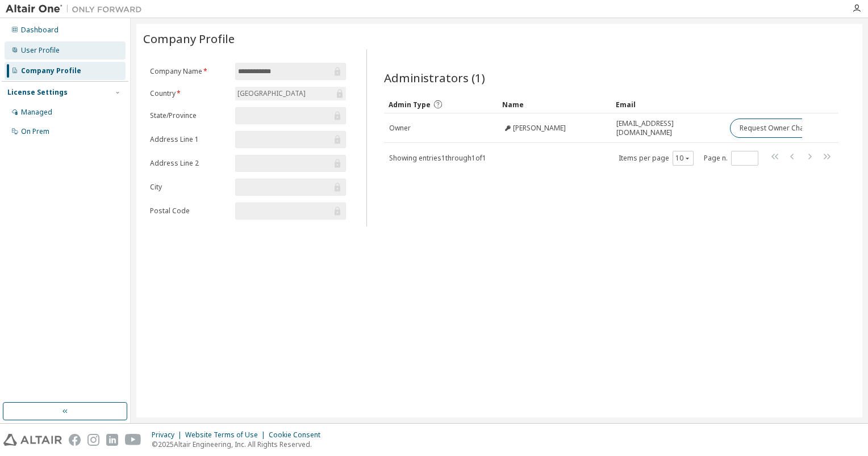 Image resolution: width=868 pixels, height=456 pixels. What do you see at coordinates (227, 435) in the screenshot?
I see `div: Website Terms of Use` at bounding box center [227, 435].